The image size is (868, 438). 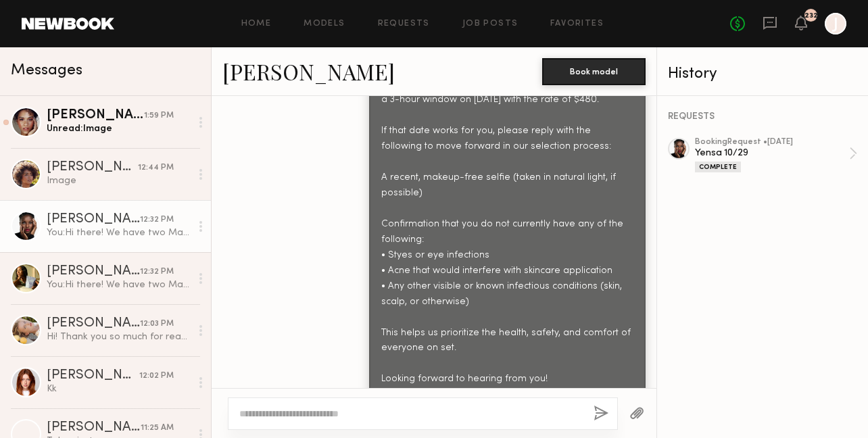 What do you see at coordinates (119, 181) in the screenshot?
I see `div: Image` at bounding box center [119, 181].